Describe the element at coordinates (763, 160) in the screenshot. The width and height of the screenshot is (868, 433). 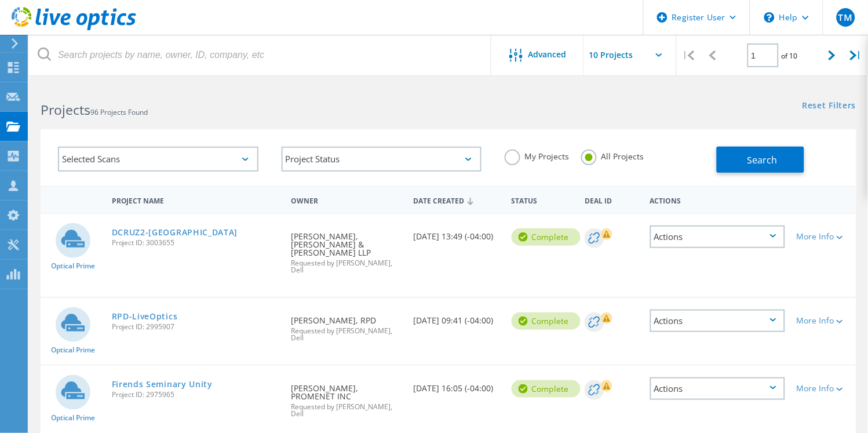
I see `span: Search` at that location.